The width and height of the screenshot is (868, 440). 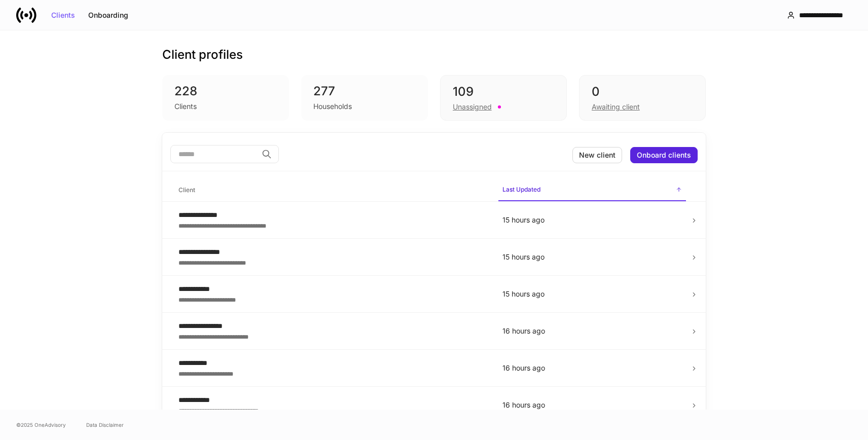 I want to click on button: New client, so click(x=597, y=155).